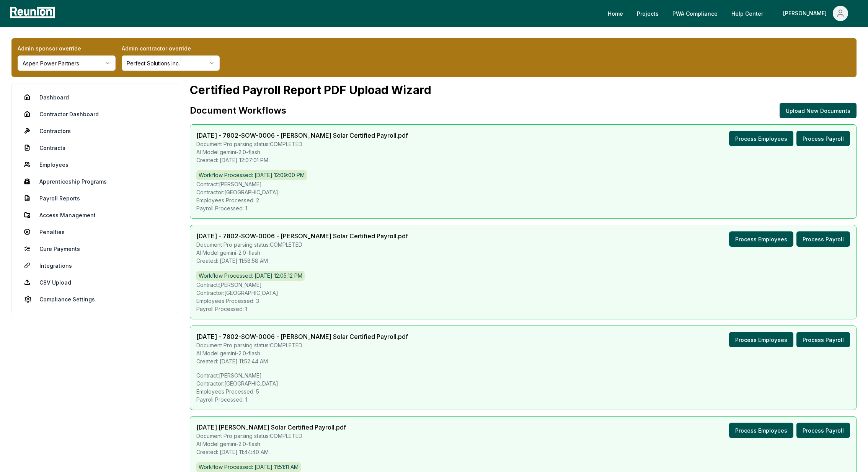 This screenshot has height=472, width=868. Describe the element at coordinates (95, 198) in the screenshot. I see `a: Payroll Reports` at that location.